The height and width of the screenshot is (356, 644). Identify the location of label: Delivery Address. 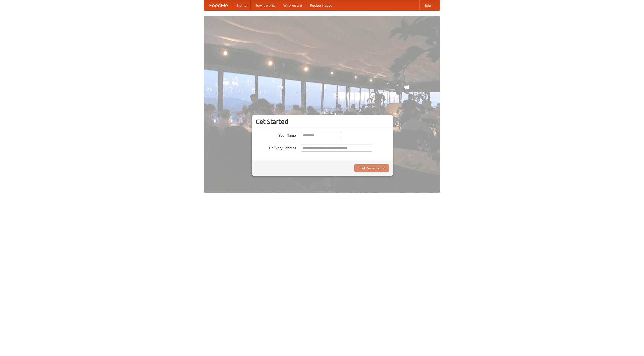
(275, 147).